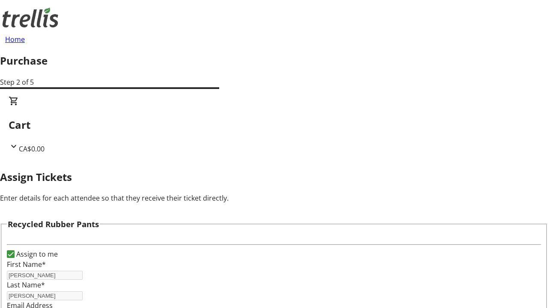 This screenshot has height=308, width=548. What do you see at coordinates (274, 125) in the screenshot?
I see `h2: Cart` at bounding box center [274, 125].